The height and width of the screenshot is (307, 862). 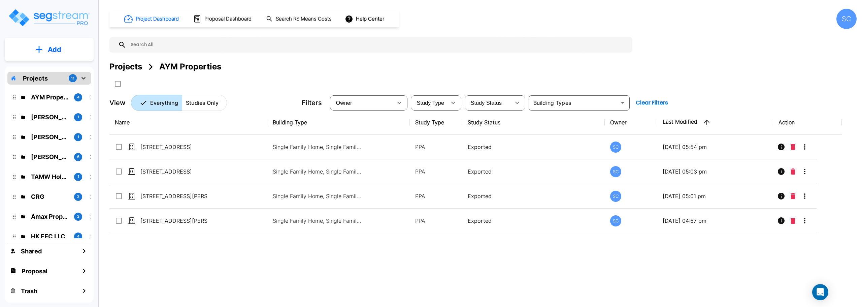 I want to click on p: TAMW Holdings LLC, so click(x=50, y=176).